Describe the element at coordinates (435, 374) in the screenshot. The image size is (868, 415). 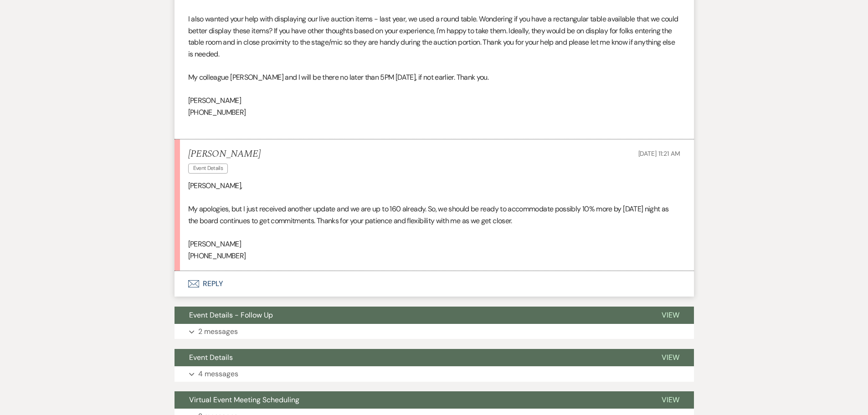
I see `button: 4 messages` at that location.